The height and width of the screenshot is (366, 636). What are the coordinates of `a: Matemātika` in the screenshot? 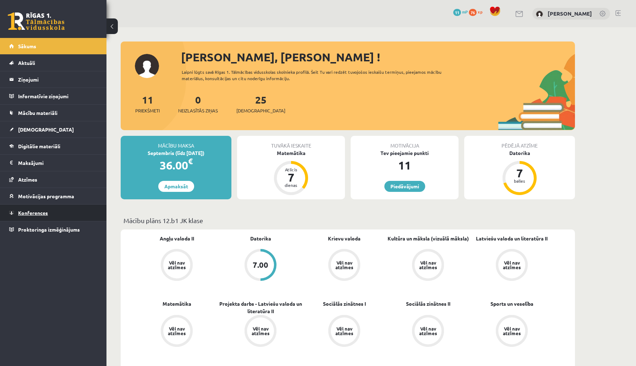 It's located at (177, 304).